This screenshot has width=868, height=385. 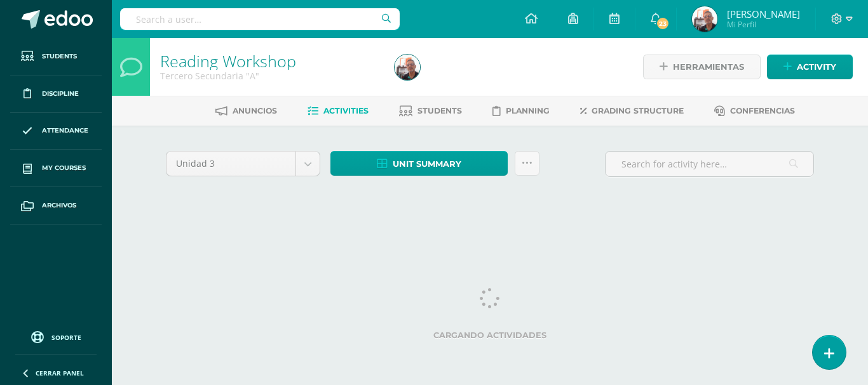 What do you see at coordinates (56, 337) in the screenshot?
I see `a: Soporte` at bounding box center [56, 337].